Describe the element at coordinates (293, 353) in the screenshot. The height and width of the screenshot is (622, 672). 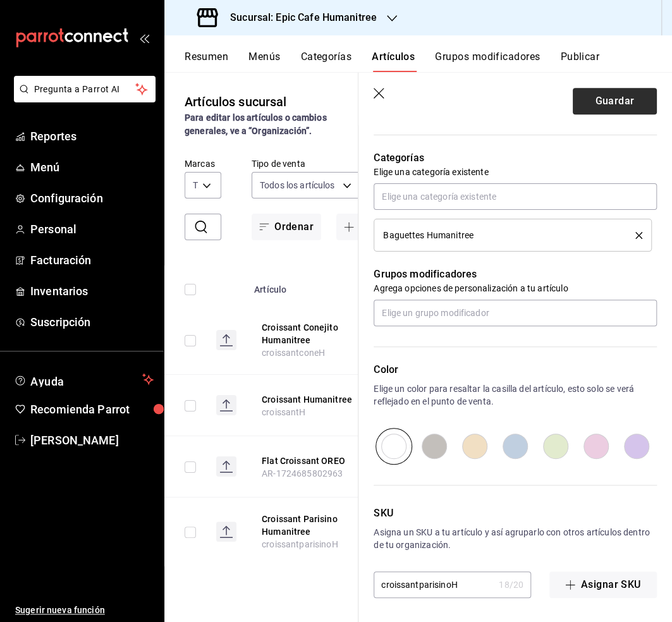
I see `span: croissantconeH` at that location.